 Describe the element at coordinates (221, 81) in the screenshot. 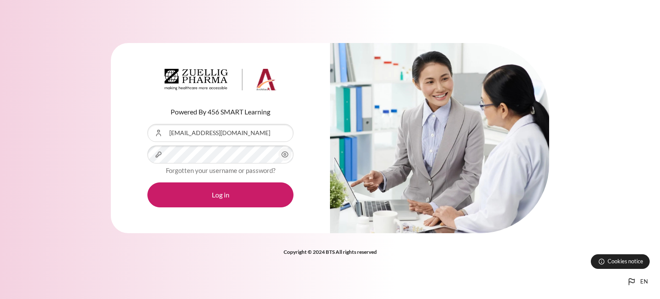

I see `a: Architeck` at that location.